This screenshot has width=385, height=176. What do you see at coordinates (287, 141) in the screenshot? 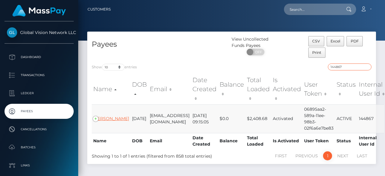
I see `th: Is Activated` at bounding box center [287, 141].